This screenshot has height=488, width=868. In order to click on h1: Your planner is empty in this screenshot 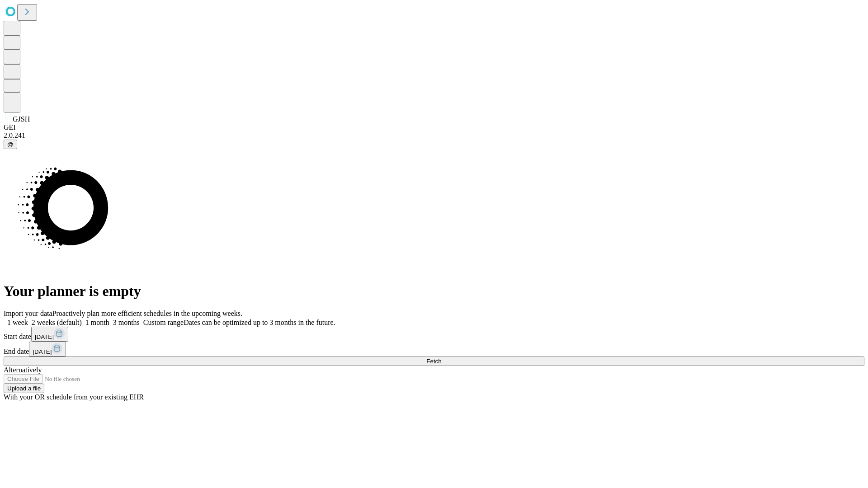, I will do `click(434, 291)`.